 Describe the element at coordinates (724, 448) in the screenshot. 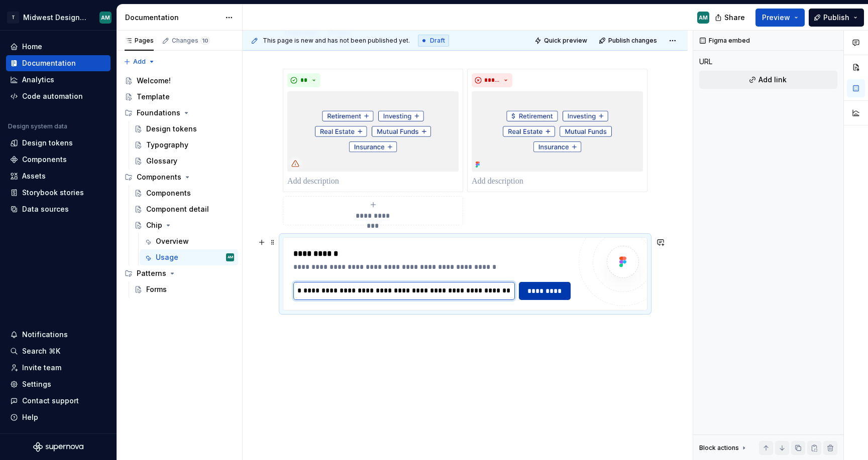

I see `div: Block actions` at that location.